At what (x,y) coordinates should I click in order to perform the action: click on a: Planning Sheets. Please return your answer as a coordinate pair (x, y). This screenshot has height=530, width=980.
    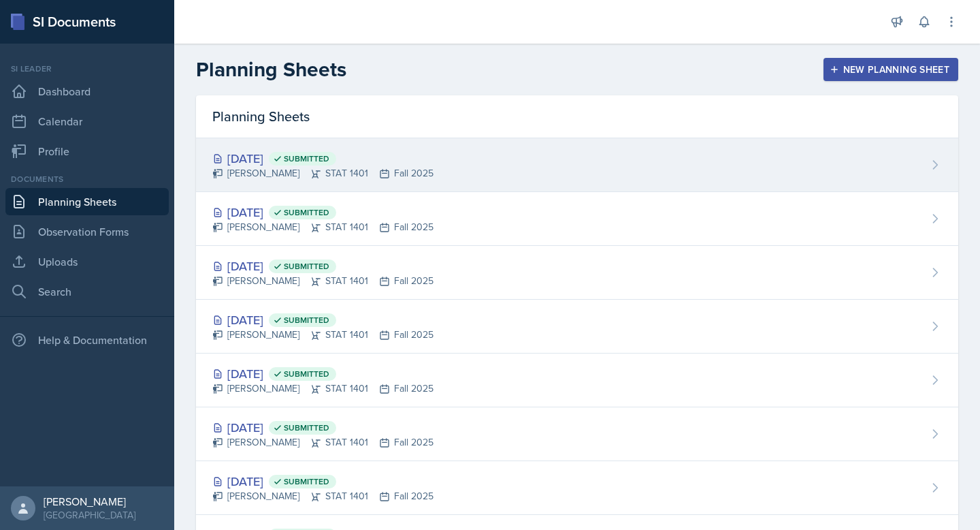
    Looking at the image, I should click on (87, 202).